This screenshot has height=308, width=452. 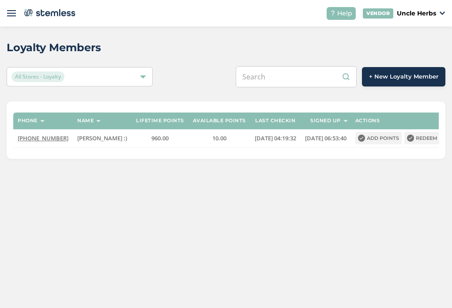 What do you see at coordinates (220, 138) in the screenshot?
I see `span: 10.00` at bounding box center [220, 138].